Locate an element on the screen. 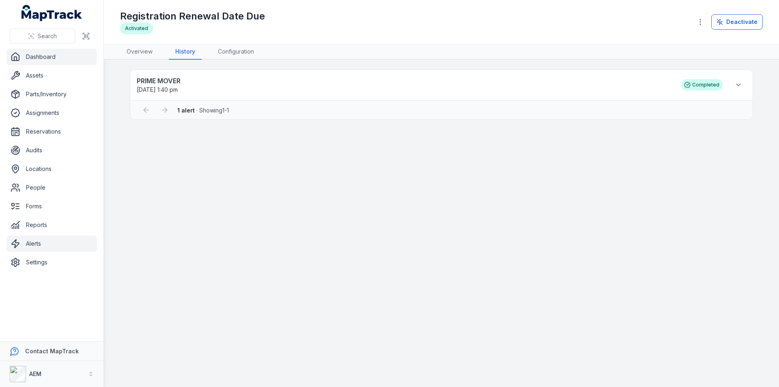 This screenshot has height=387, width=779. a: Alerts is located at coordinates (52, 244).